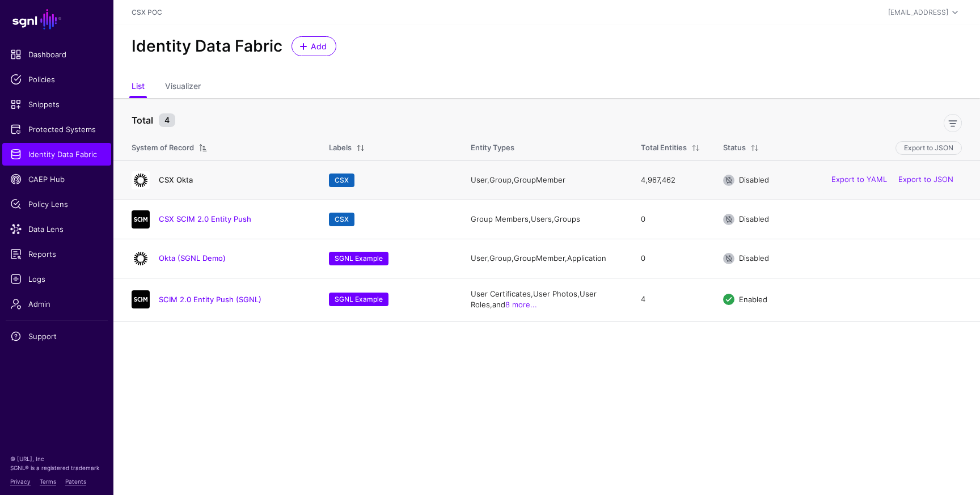 The height and width of the screenshot is (495, 980). What do you see at coordinates (664, 148) in the screenshot?
I see `div: Total Entities` at bounding box center [664, 148].